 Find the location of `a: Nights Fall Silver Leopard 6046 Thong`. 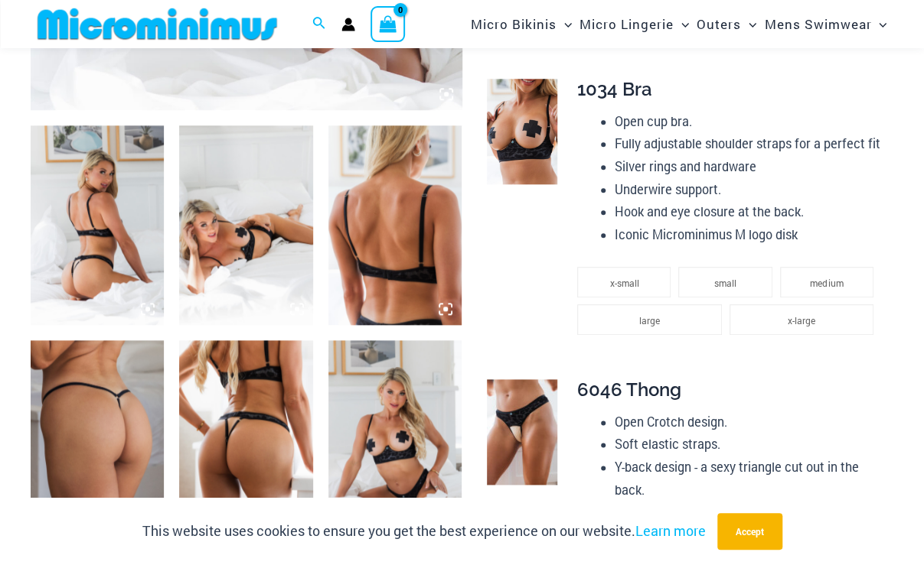

a: Nights Fall Silver Leopard 6046 Thong is located at coordinates (522, 432).